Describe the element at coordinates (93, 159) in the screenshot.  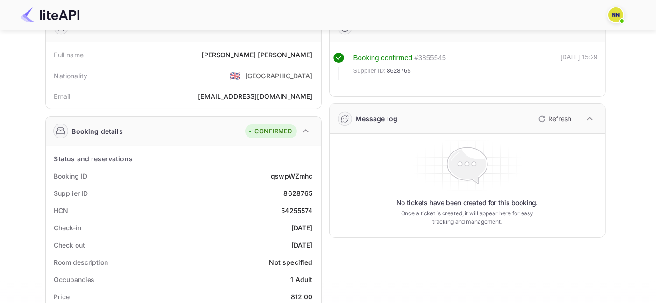
I see `div: Status and reservations` at that location.